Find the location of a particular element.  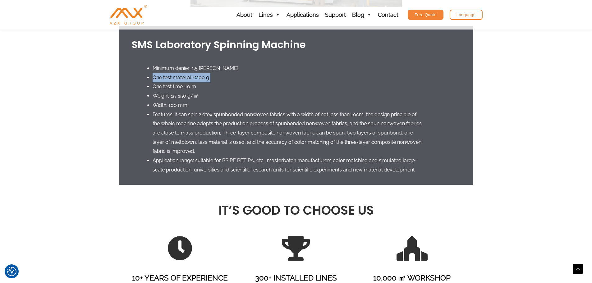

div: 10,000 ㎡ WORKSHOP is located at coordinates (412, 278).